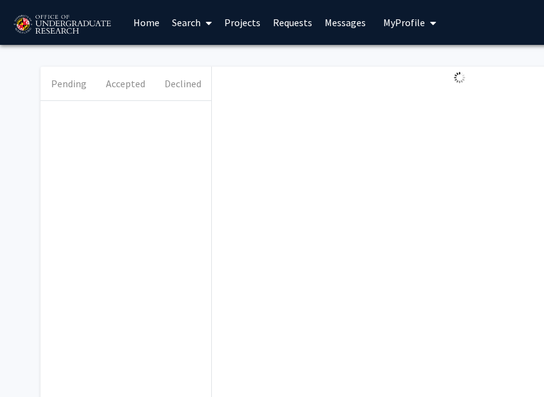 Image resolution: width=544 pixels, height=397 pixels. What do you see at coordinates (192, 22) in the screenshot?
I see `a: Search` at bounding box center [192, 22].